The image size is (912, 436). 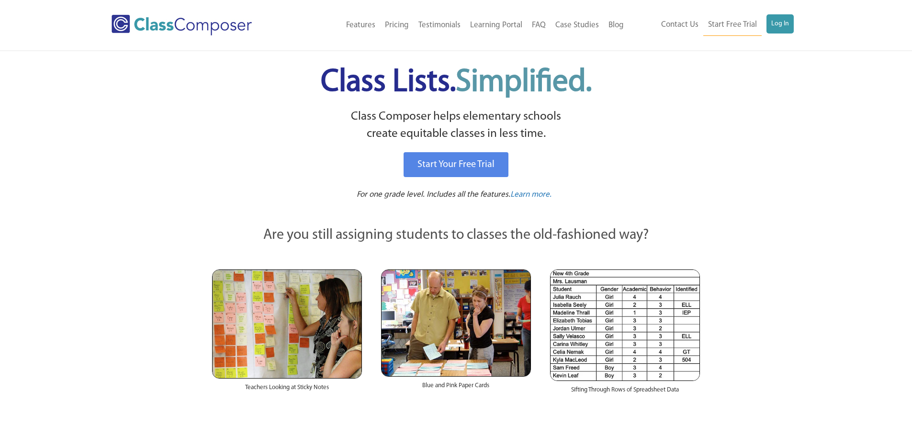 I want to click on span: For one grade level. Includes all the features., so click(x=433, y=194).